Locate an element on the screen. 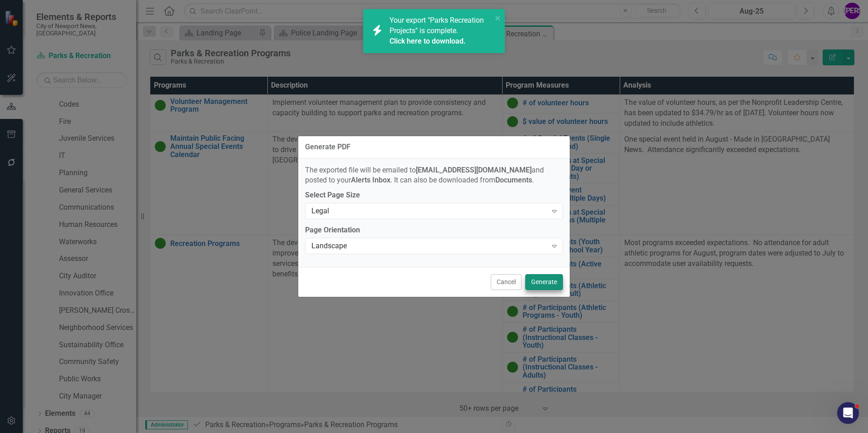 This screenshot has width=868, height=433. label: Select Page Size is located at coordinates (434, 195).